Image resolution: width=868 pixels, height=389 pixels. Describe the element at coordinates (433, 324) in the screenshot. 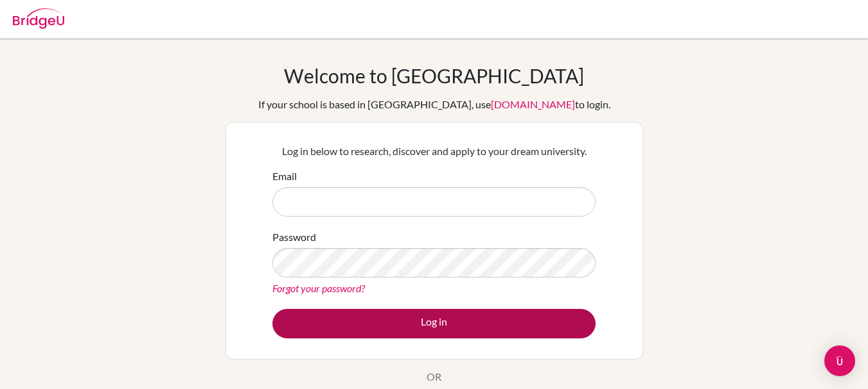

I see `button: Log in` at that location.